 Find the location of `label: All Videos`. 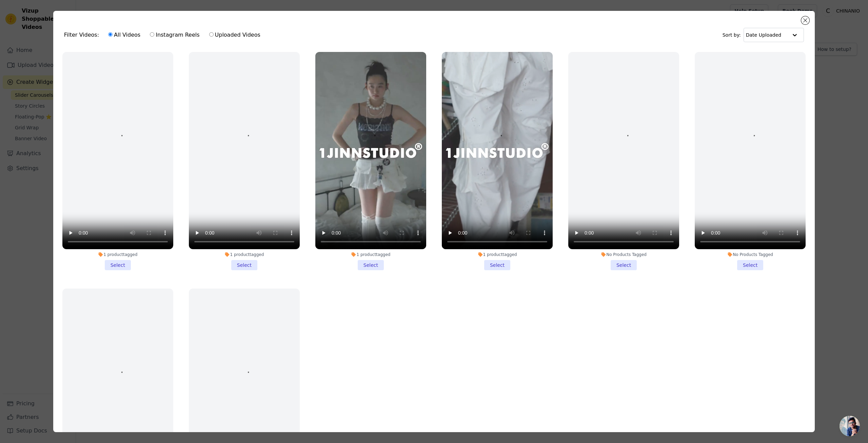

label: All Videos is located at coordinates (124, 35).